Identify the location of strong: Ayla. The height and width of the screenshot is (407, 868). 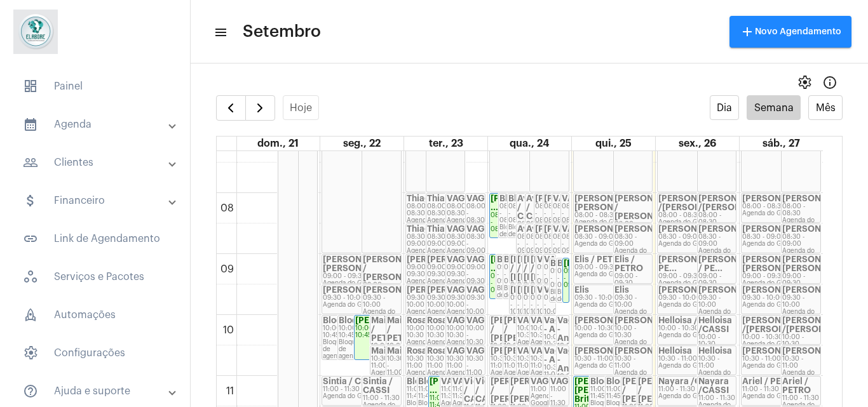
(535, 229).